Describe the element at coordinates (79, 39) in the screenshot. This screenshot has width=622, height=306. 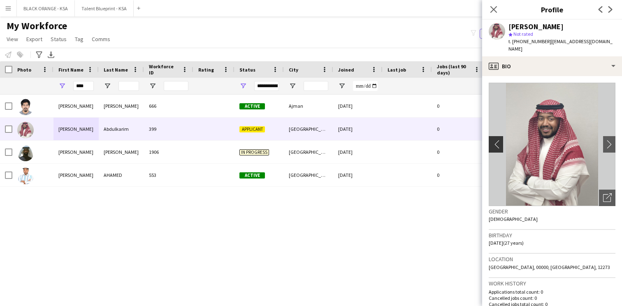
I see `span: Tag` at that location.